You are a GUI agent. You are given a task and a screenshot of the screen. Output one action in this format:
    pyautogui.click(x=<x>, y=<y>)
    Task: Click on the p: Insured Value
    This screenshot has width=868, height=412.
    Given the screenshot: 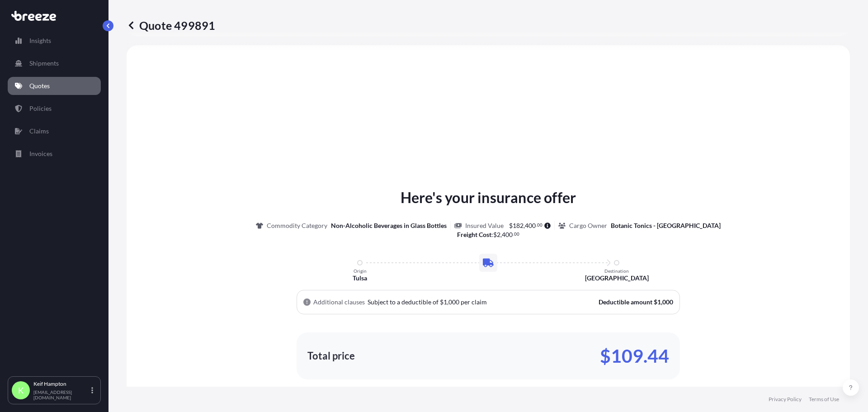 What is the action you would take?
    pyautogui.click(x=484, y=225)
    